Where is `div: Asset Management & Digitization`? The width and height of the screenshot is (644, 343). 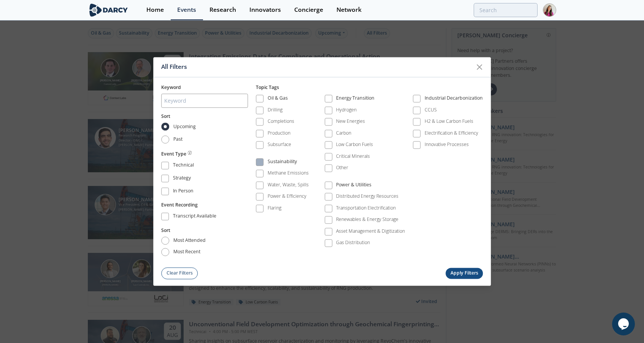
div: Asset Management & Digitization is located at coordinates (370, 231).